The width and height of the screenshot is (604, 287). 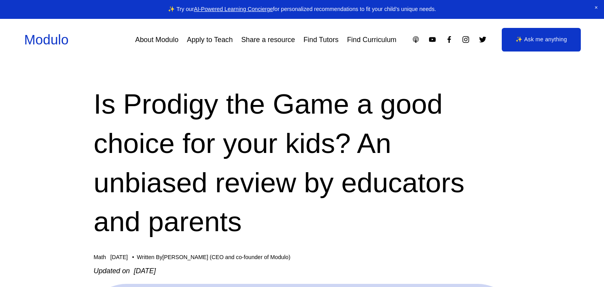 I want to click on a: YouTube, so click(x=432, y=39).